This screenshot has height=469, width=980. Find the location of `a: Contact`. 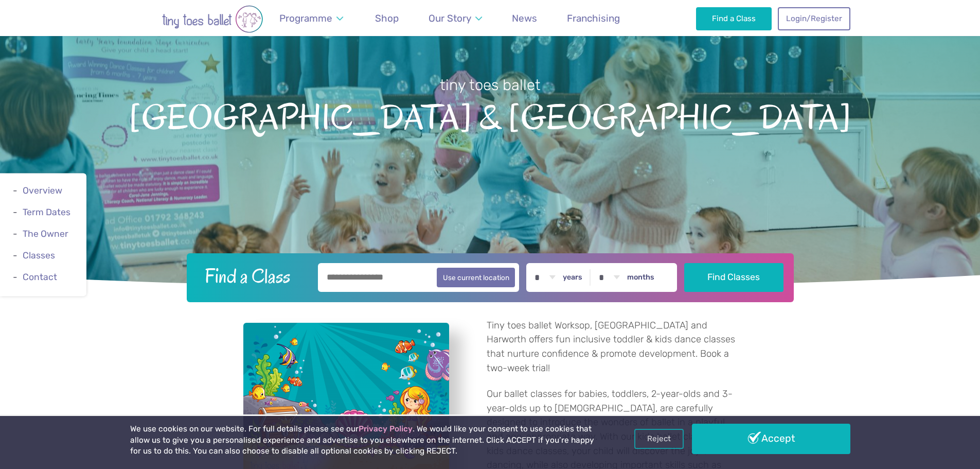

a: Contact is located at coordinates (39, 277).